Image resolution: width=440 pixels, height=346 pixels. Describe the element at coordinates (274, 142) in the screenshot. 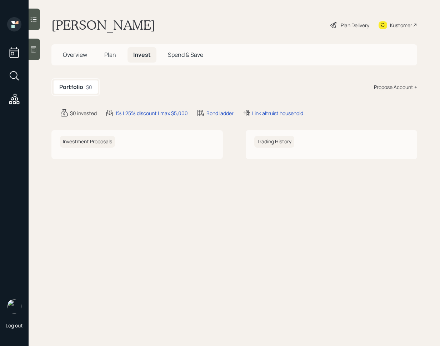

I see `h6: Trading History` at that location.